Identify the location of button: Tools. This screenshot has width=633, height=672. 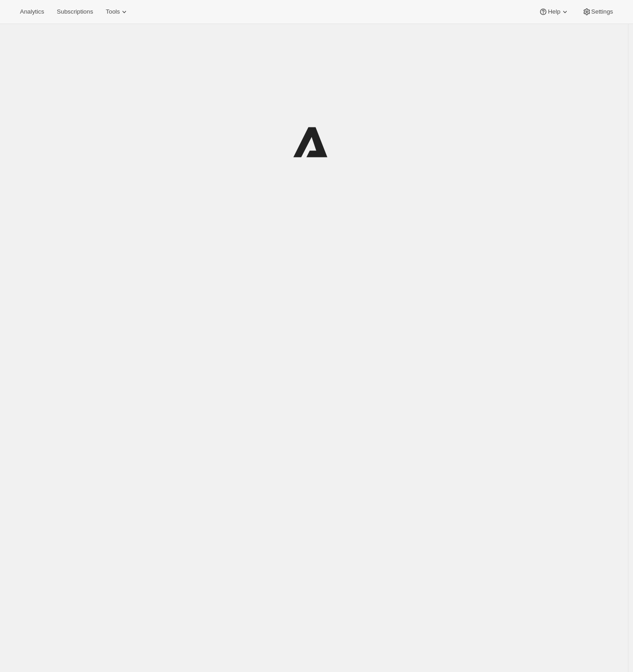
(117, 12).